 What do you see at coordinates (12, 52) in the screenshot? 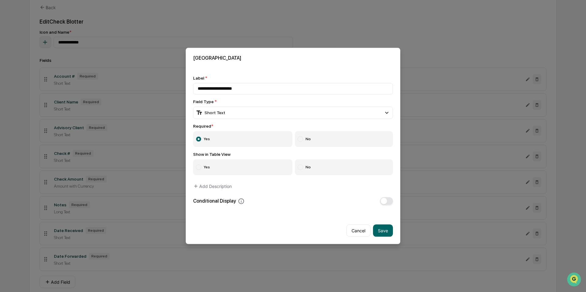
I see `img: 1746055101610-c473b297-6a78-478c-a979-82029cc54cd1` at bounding box center [12, 52].